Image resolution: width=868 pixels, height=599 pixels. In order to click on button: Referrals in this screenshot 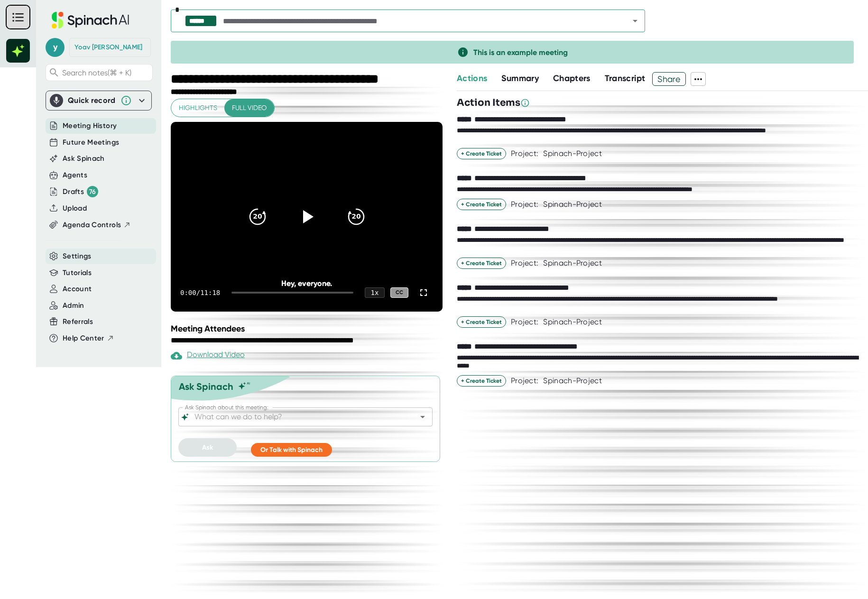, I will do `click(78, 321)`.